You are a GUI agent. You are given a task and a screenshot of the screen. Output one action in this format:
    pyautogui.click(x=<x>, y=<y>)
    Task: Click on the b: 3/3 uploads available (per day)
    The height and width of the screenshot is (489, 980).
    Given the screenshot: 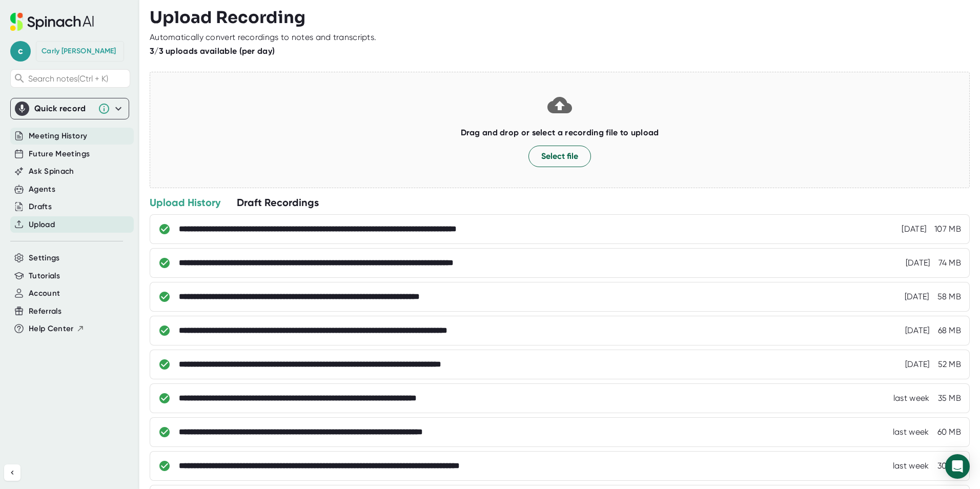 What is the action you would take?
    pyautogui.click(x=212, y=51)
    